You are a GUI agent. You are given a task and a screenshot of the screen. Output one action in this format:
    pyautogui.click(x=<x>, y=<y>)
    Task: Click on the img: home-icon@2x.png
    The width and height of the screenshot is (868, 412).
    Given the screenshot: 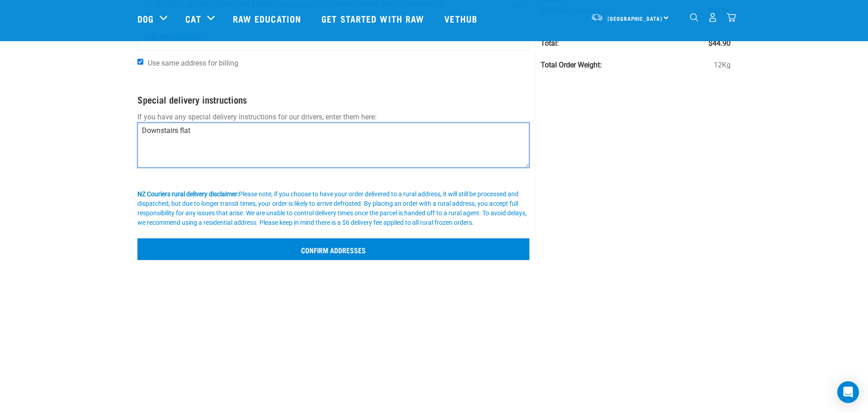 What is the action you would take?
    pyautogui.click(x=731, y=17)
    